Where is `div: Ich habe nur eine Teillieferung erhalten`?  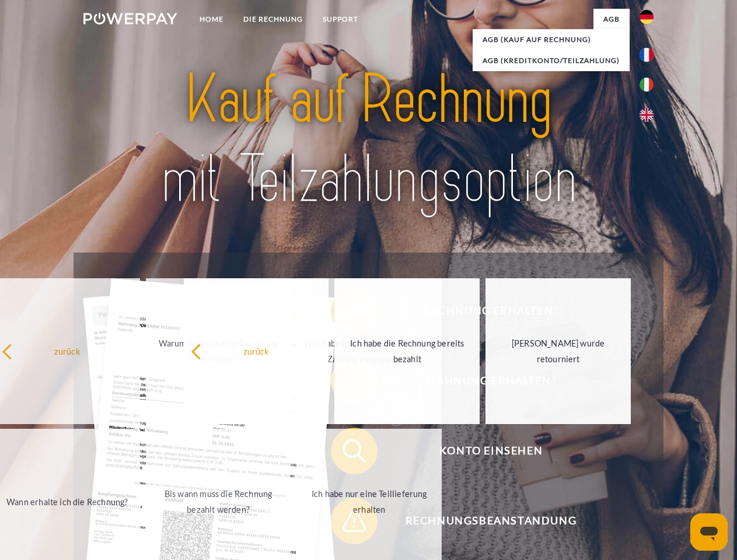 div: Ich habe nur eine Teillieferung erhalten is located at coordinates (368, 502).